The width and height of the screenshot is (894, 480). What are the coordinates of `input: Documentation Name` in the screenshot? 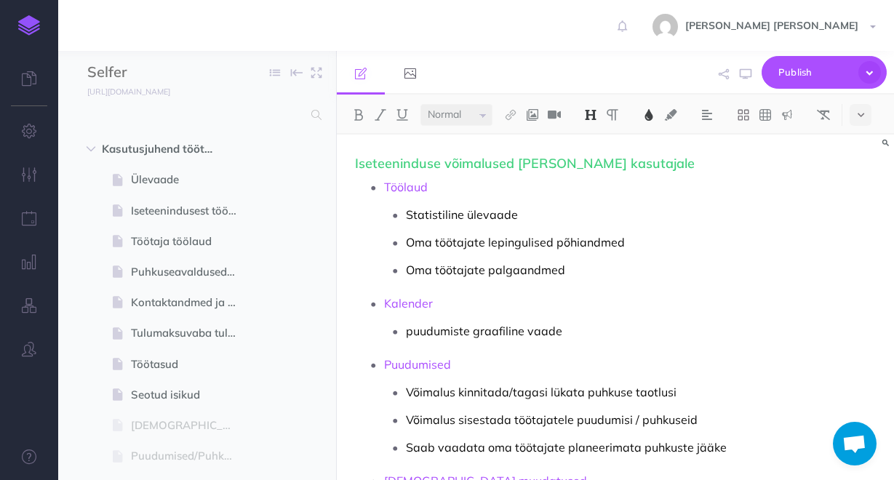 It's located at (172, 73).